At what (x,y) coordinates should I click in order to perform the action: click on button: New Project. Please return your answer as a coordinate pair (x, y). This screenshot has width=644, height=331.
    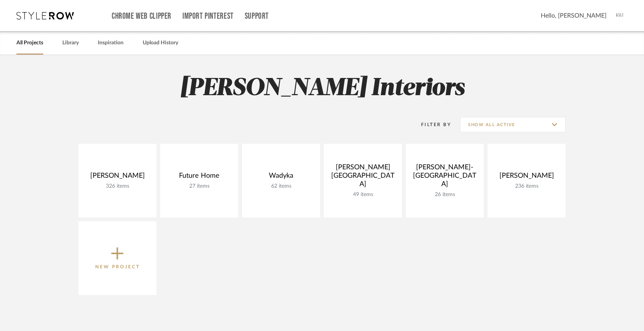
    Looking at the image, I should click on (117, 258).